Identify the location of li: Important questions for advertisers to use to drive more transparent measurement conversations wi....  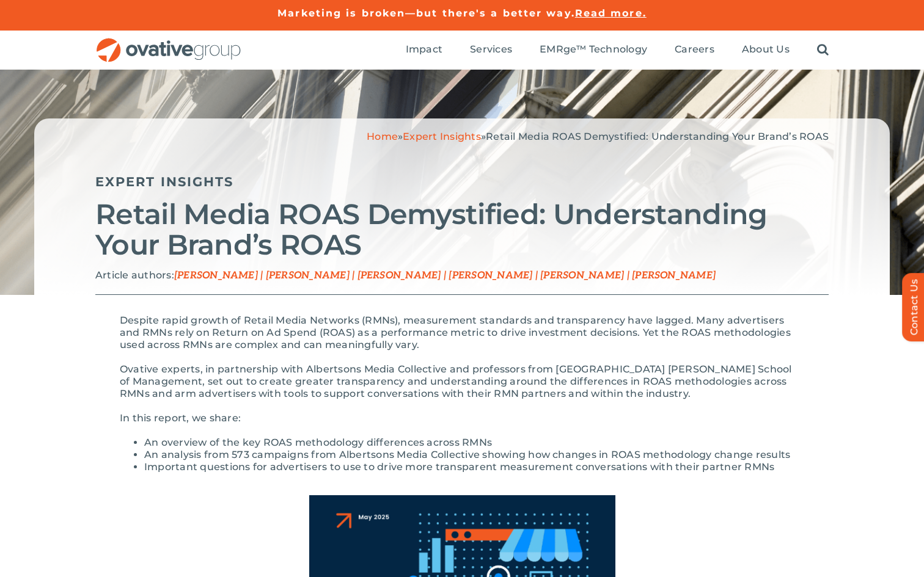
(474, 467).